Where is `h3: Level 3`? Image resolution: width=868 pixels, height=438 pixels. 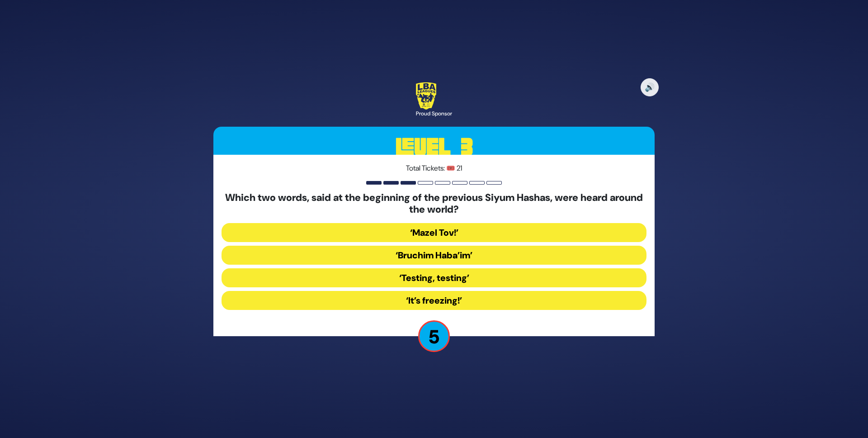
h3: Level 3 is located at coordinates (434, 147).